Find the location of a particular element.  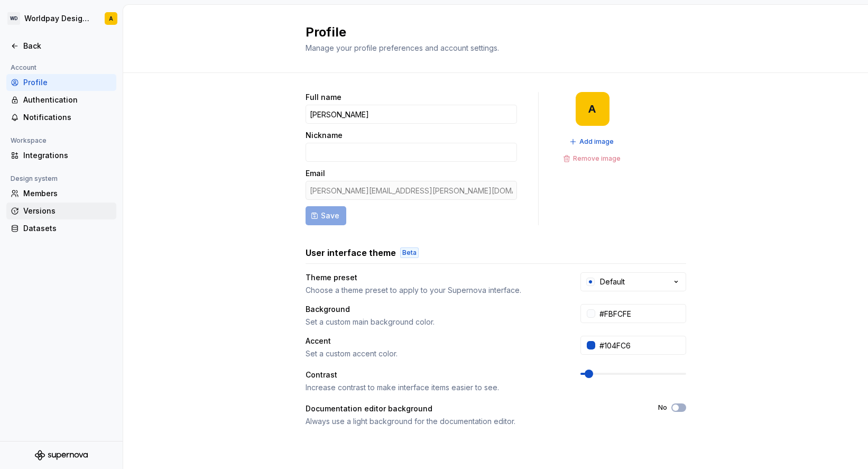

div: Authentication is located at coordinates (67, 100).